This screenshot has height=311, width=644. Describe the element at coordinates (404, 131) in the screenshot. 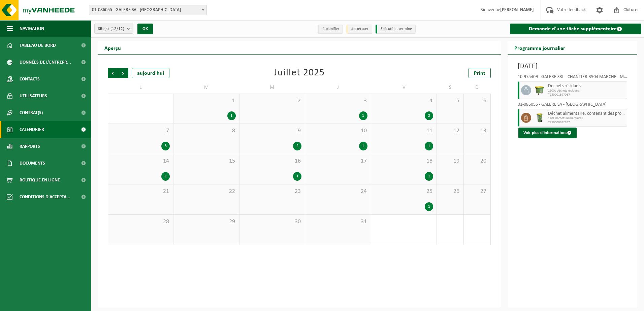

I see `span: 11` at that location.